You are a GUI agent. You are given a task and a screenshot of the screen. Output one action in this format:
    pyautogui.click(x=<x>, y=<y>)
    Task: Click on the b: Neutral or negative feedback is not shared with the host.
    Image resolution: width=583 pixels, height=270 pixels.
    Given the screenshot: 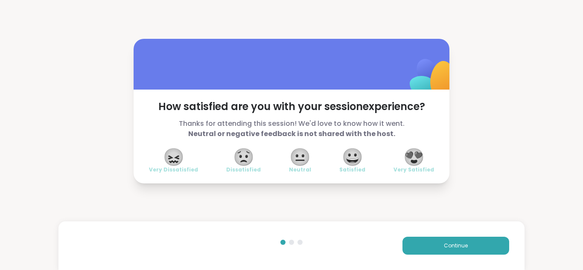 What is the action you would take?
    pyautogui.click(x=292, y=134)
    